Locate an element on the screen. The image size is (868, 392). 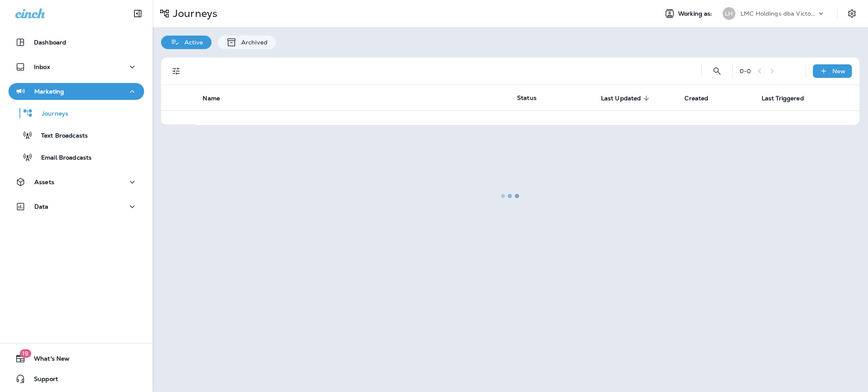
p: Data is located at coordinates (42, 207).